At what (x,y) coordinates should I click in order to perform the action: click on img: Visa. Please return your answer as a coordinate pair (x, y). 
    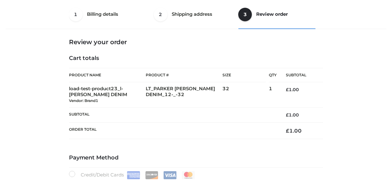
    Looking at the image, I should click on (170, 176).